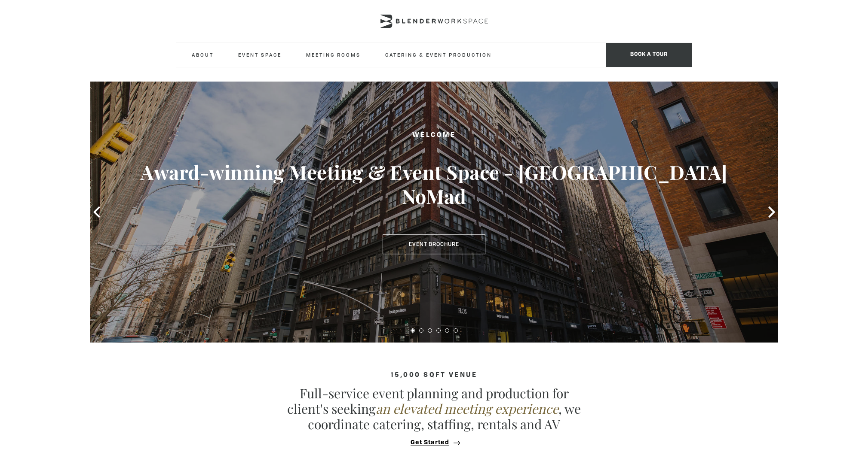 The width and height of the screenshot is (868, 467). What do you see at coordinates (260, 55) in the screenshot?
I see `a: Event Space` at bounding box center [260, 55].